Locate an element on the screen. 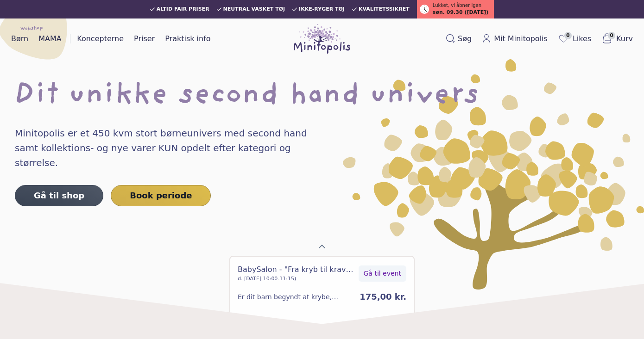  span: Neutral vasket tøj is located at coordinates (255, 9).